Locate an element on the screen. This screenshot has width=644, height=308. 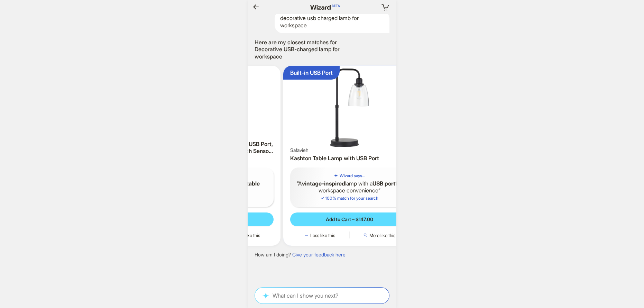
div: Built-in USB Port is located at coordinates (311, 73).